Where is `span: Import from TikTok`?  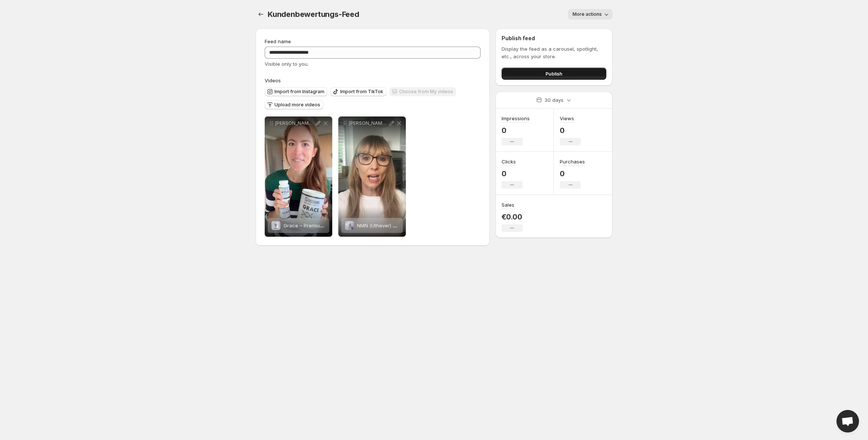 span: Import from TikTok is located at coordinates (362, 92).